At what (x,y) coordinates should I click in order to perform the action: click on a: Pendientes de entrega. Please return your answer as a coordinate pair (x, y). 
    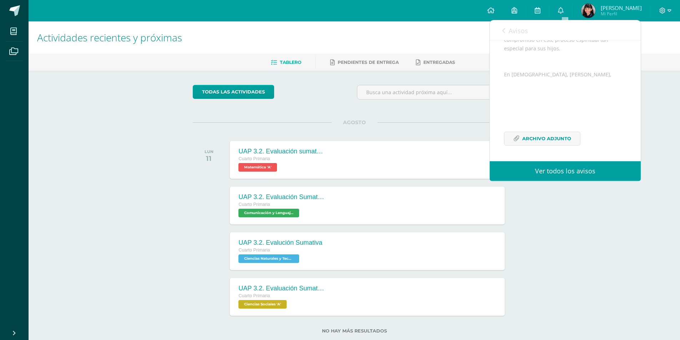
    Looking at the image, I should click on (364, 62).